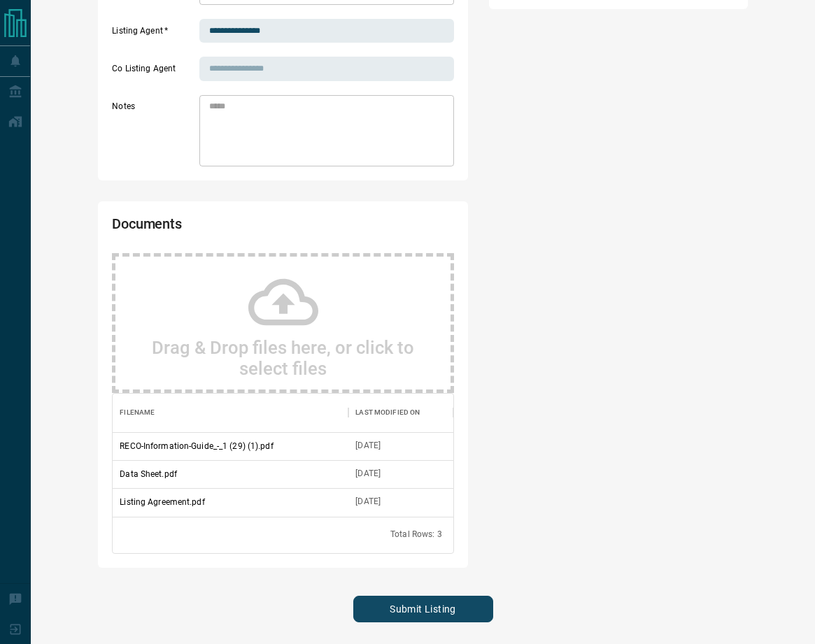  I want to click on label: Listing Agent, so click(154, 34).